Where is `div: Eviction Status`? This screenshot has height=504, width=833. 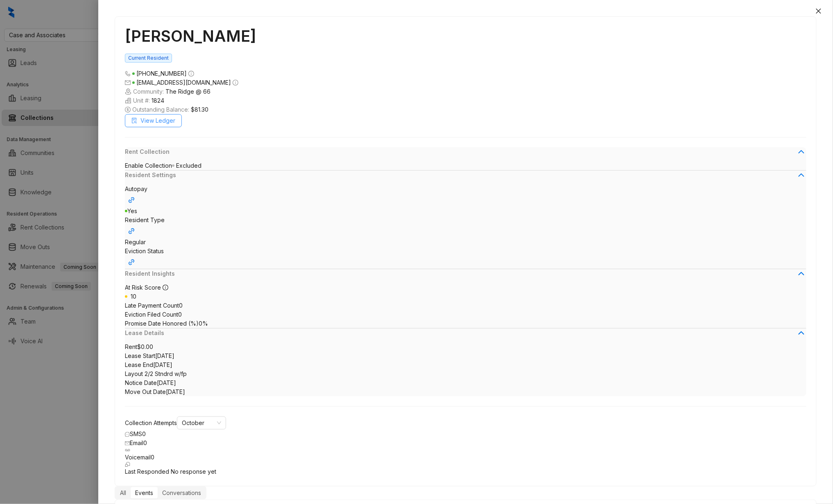
div: Eviction Status is located at coordinates (466, 258).